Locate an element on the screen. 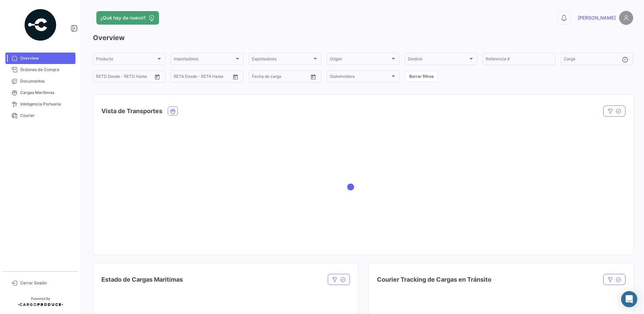  a: Overview is located at coordinates (40, 58).